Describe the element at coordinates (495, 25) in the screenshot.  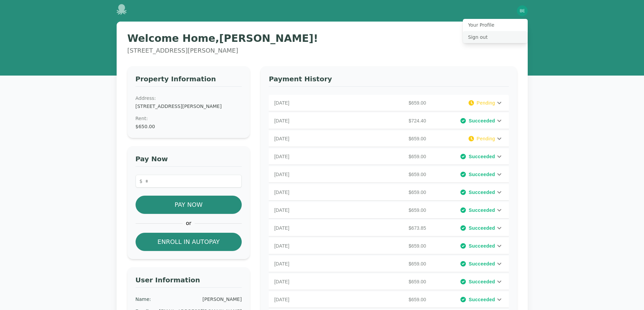
I see `button: Your Profile` at that location.